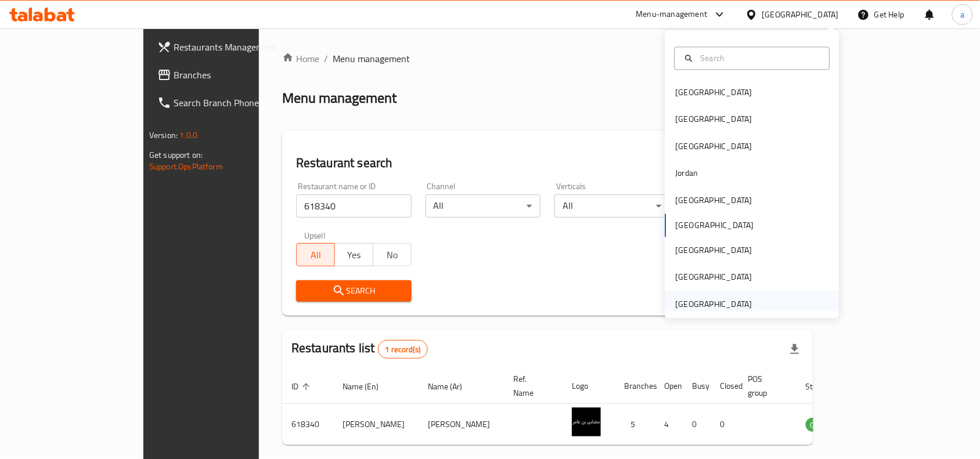  What do you see at coordinates (548, 58) in the screenshot?
I see `nav: breadcrumb` at bounding box center [548, 58].